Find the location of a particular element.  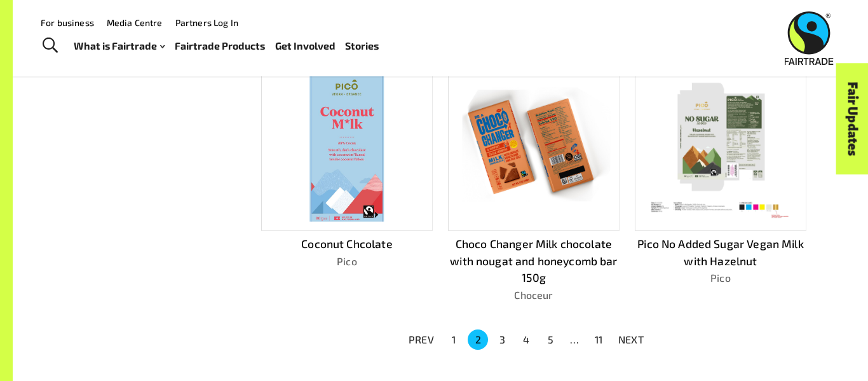

button: PREV is located at coordinates (421, 339).